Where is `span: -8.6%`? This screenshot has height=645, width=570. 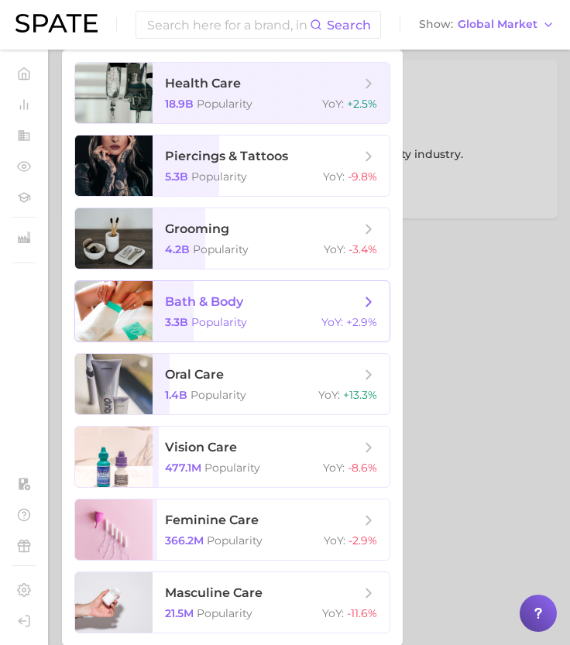 span: -8.6% is located at coordinates (362, 468).